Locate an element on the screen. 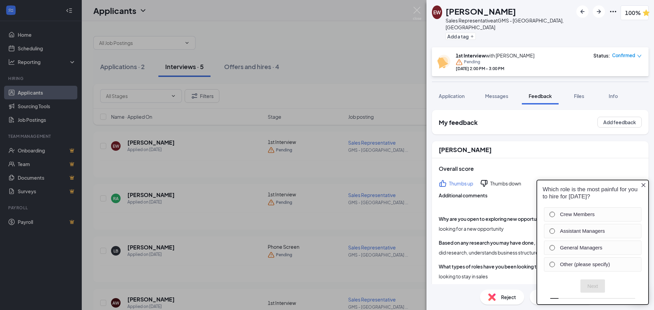 The height and width of the screenshot is (310, 654). svg: Plus is located at coordinates (472, 36).